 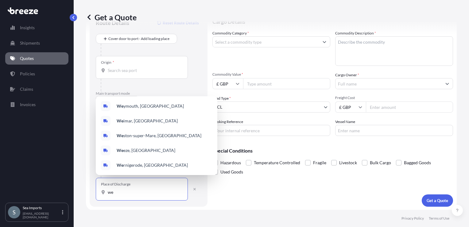 I want to click on p: Sea Imports, so click(x=42, y=208).